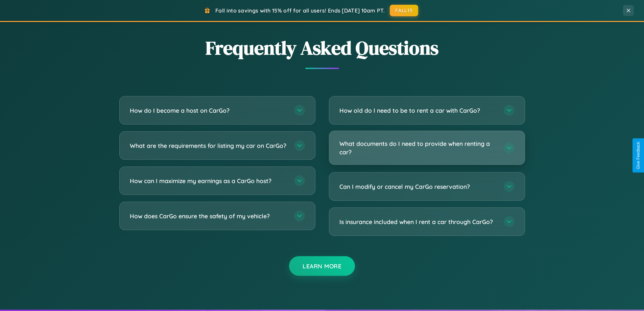 This screenshot has height=311, width=644. Describe the element at coordinates (418, 148) in the screenshot. I see `h3: What documents do I need to provide when renting a car?` at that location.